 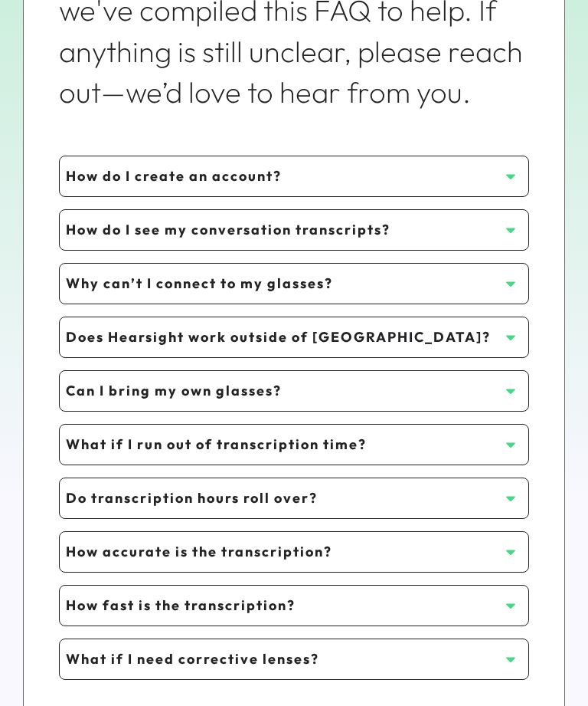 What do you see at coordinates (283, 230) in the screenshot?
I see `div: How do I see my conversation transcripts?` at bounding box center [283, 230].